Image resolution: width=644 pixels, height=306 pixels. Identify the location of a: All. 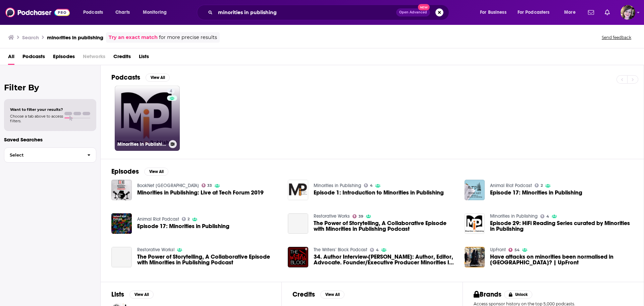
(11, 58).